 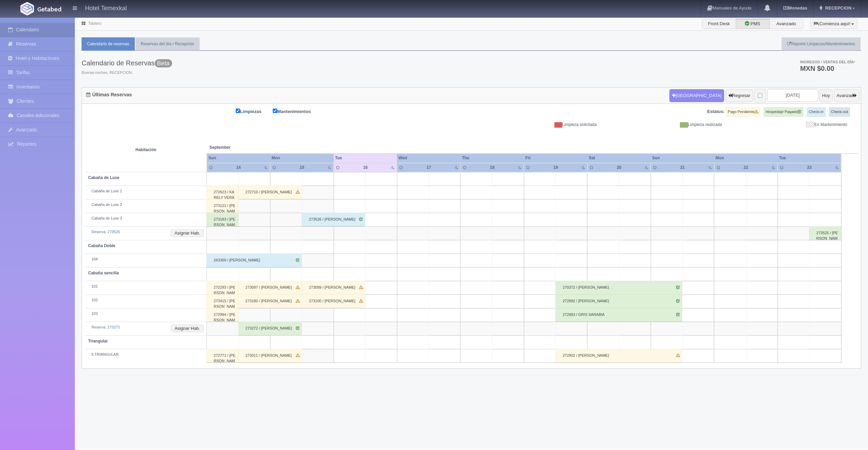 What do you see at coordinates (809, 168) in the screenshot?
I see `div: 23` at bounding box center [809, 168].